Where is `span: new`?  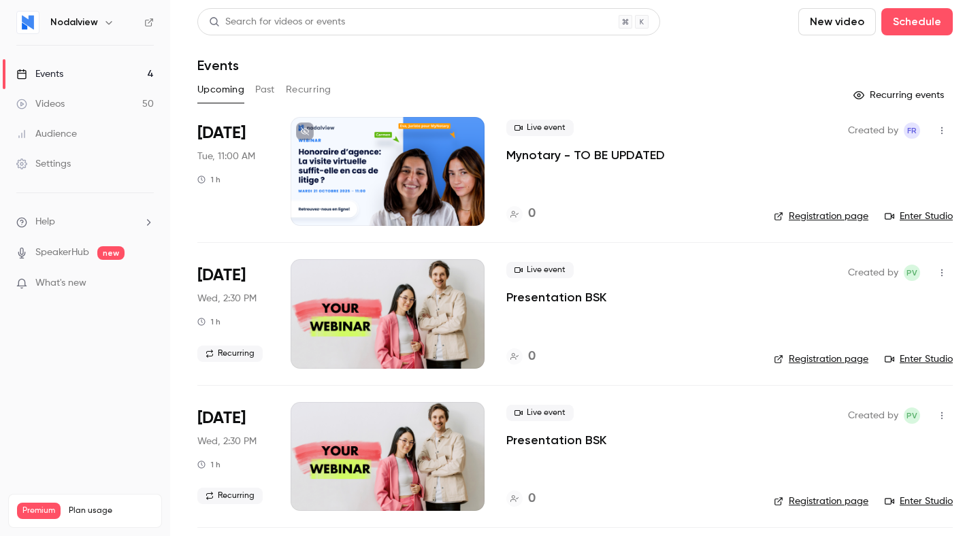 span: new is located at coordinates (111, 253).